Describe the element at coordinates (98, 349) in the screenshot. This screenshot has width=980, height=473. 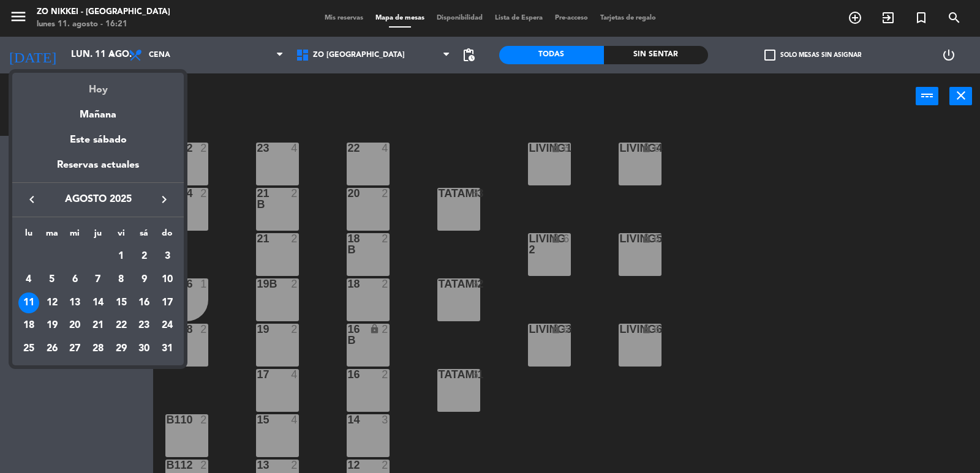
I see `td: 28 de agosto de 2025` at that location.